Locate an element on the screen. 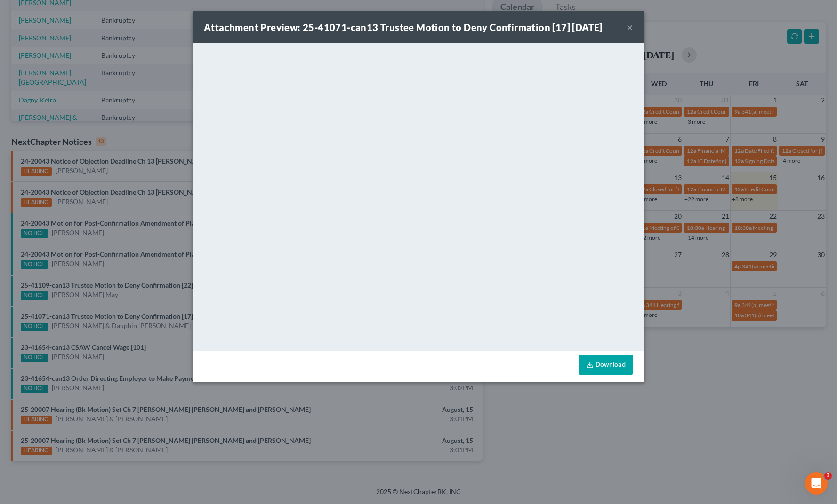 This screenshot has height=504, width=837. a: Download is located at coordinates (606, 365).